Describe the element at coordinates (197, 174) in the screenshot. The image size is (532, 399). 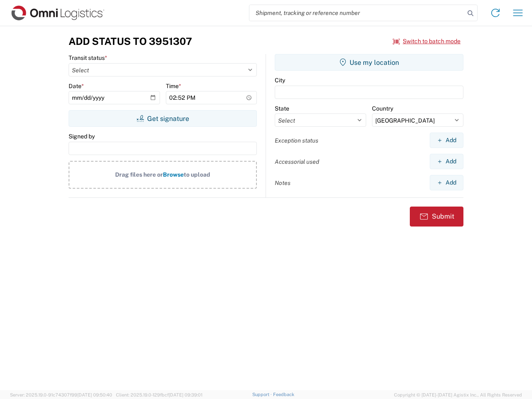
I see `span: to upload` at that location.